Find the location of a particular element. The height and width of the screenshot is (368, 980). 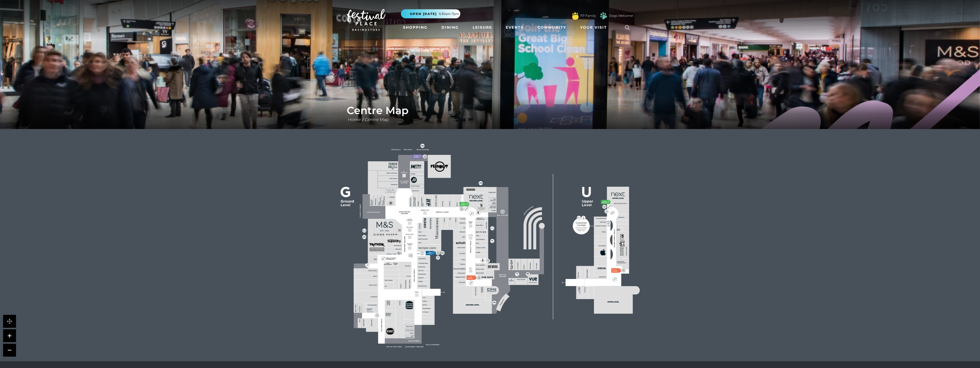

a: Home is located at coordinates (355, 119).